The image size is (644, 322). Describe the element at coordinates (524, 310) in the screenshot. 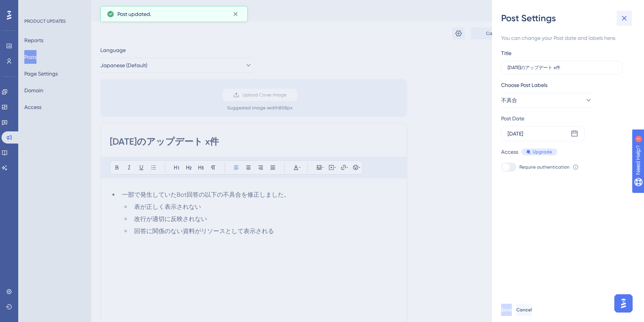

I see `span: Cancel` at that location.